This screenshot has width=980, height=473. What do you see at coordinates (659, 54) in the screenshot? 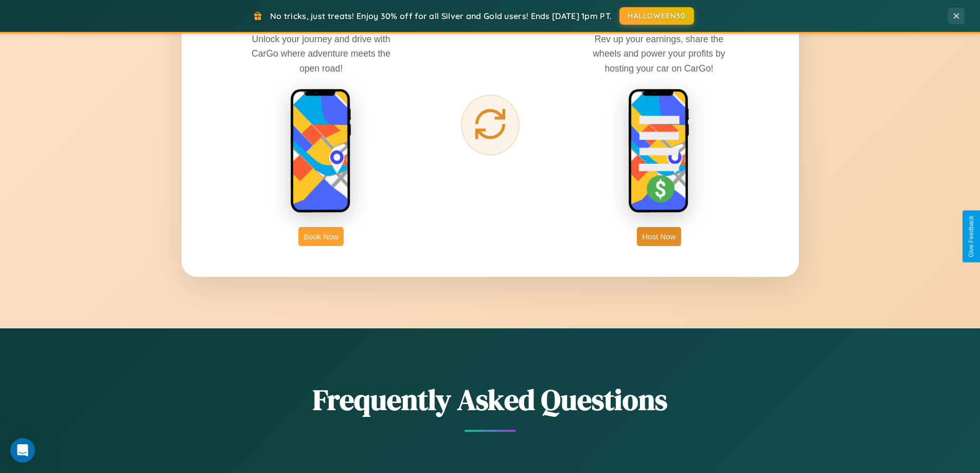
I see `p: Rev up your earnings, share the wheels and power your profits by hosting your car on CarGo!` at bounding box center [659, 54].